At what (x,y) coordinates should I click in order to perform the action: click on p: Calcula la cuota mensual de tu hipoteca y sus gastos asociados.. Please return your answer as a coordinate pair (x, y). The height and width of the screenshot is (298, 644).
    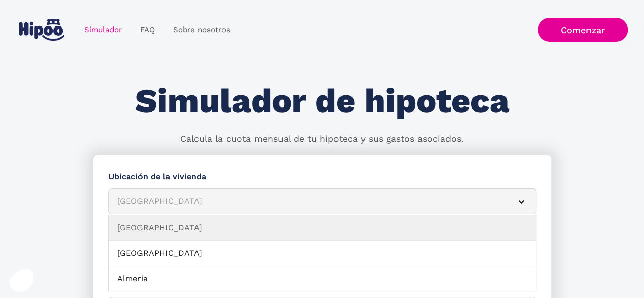
    Looking at the image, I should click on (322, 139).